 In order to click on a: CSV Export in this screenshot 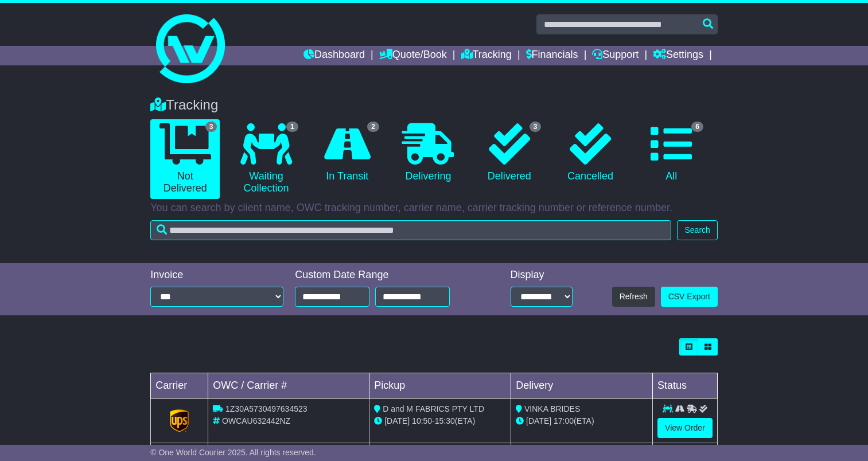, I will do `click(689, 296)`.